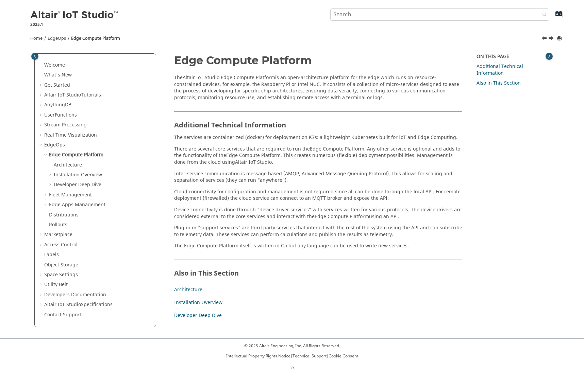 The image size is (584, 369). What do you see at coordinates (292, 37) in the screenshot?
I see `nav: Tools` at bounding box center [292, 37].